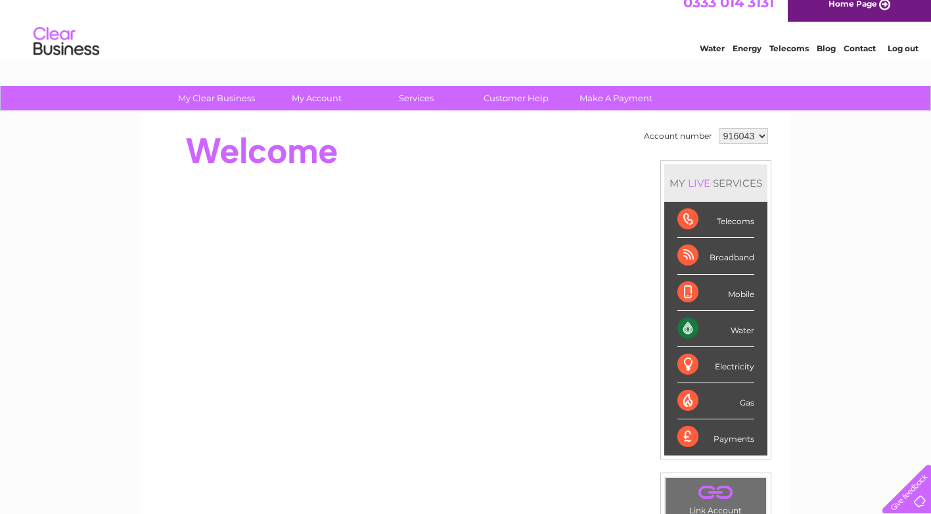 The width and height of the screenshot is (931, 514). Describe the element at coordinates (516, 98) in the screenshot. I see `a: Customer Help` at that location.